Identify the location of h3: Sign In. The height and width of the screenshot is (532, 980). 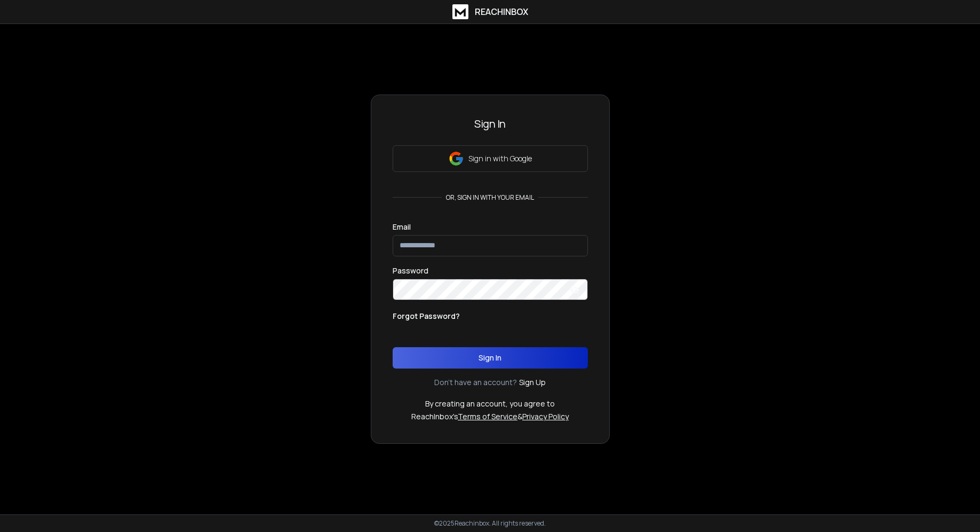
(490, 124).